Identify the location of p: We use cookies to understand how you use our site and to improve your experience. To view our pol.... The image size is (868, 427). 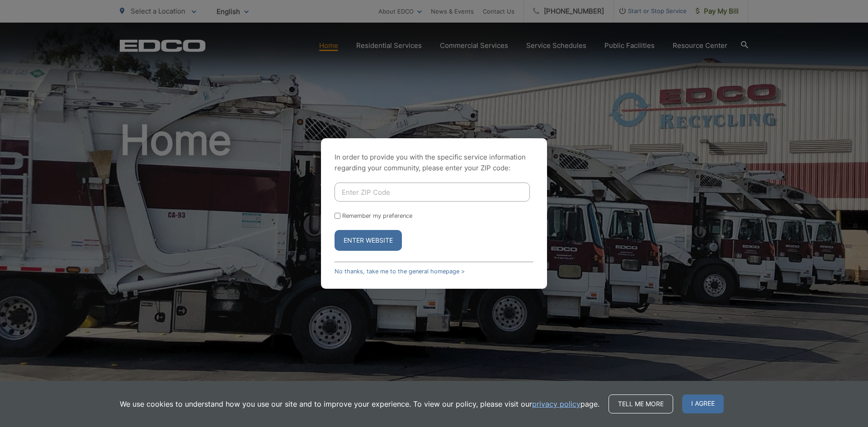
(360, 404).